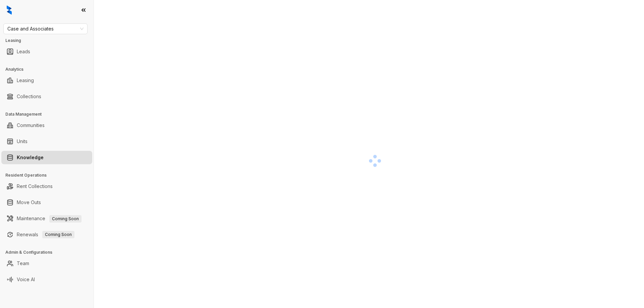 This screenshot has height=308, width=644. Describe the element at coordinates (47, 280) in the screenshot. I see `li: Voice AI` at that location.